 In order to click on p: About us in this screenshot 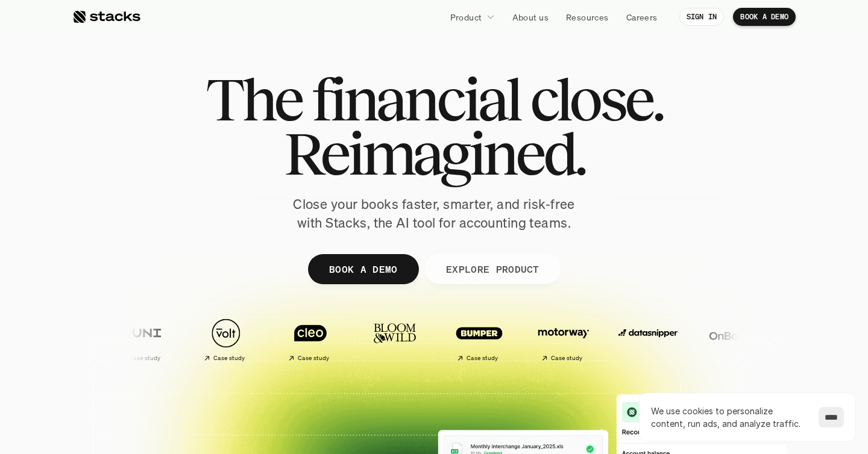, I will do `click(530, 17)`.